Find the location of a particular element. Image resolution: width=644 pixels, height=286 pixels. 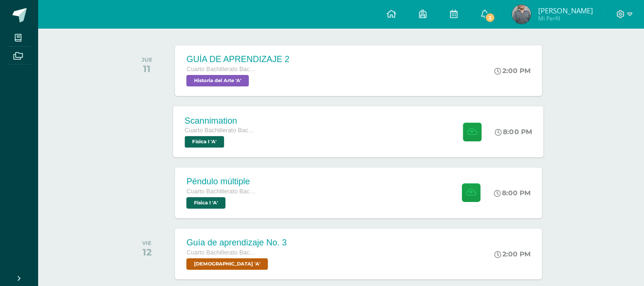

span: Historia del Arte 'A' is located at coordinates (217, 81).